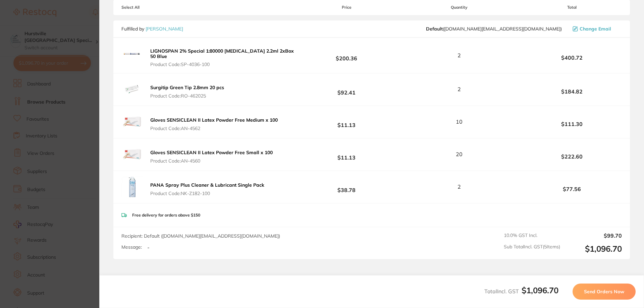  What do you see at coordinates (571, 7) in the screenshot?
I see `span: Total` at bounding box center [571, 7].